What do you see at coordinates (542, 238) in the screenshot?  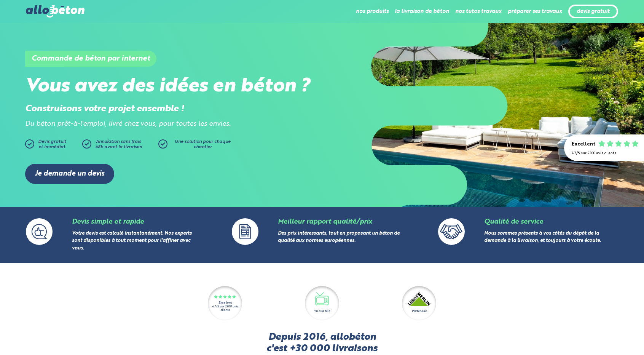 I see `a: Nous sommes présents à vos côtés du dépôt de la demande à la livraison, et toujours à votre écoute.` at bounding box center [542, 238].